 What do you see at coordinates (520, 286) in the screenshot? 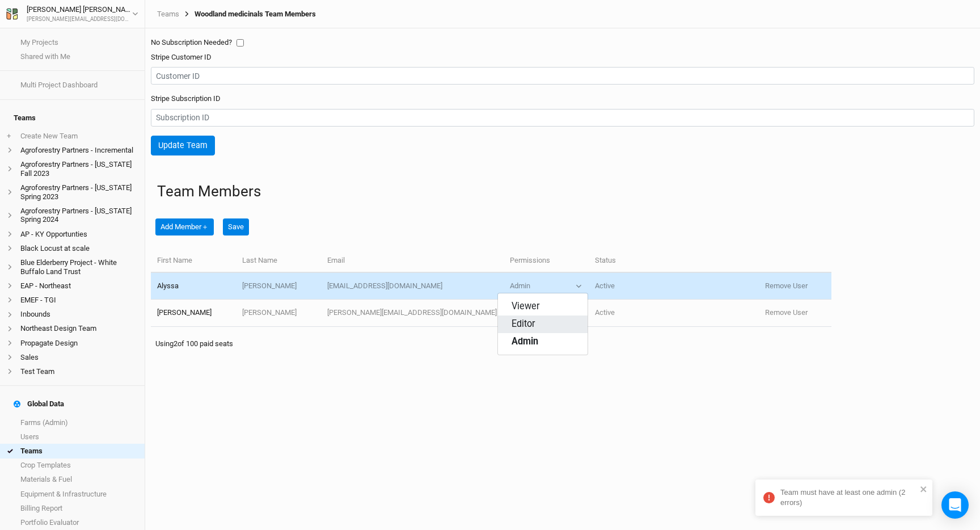
I see `div: Admin` at bounding box center [520, 286].